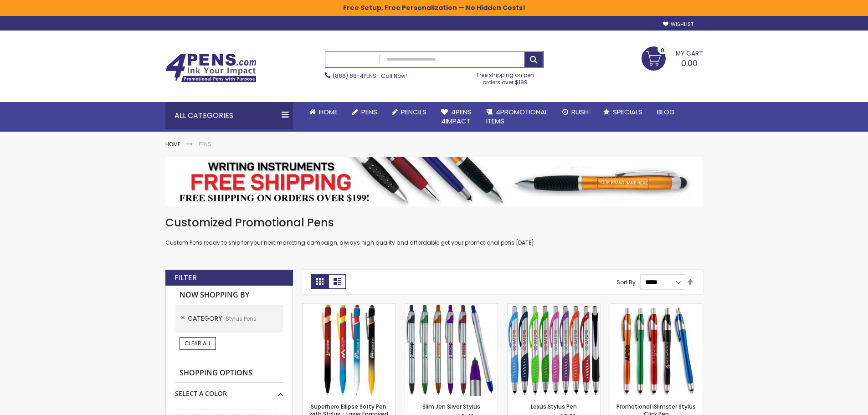 This screenshot has width=868, height=415. Describe the element at coordinates (580, 112) in the screenshot. I see `span: Rush` at that location.